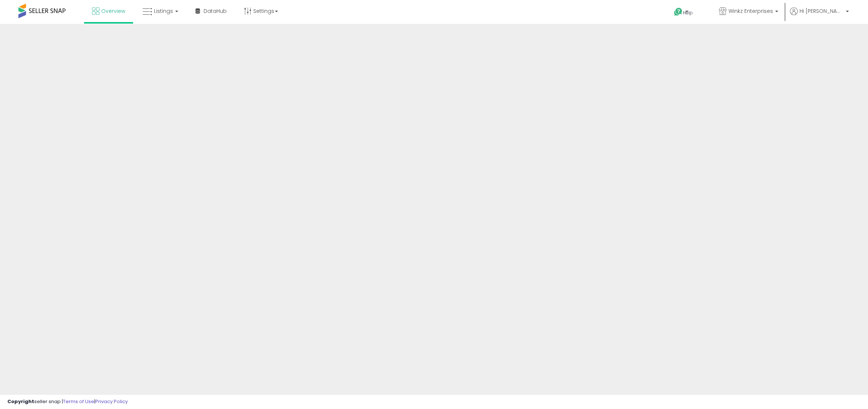  Describe the element at coordinates (678, 12) in the screenshot. I see `i: Get Help` at that location.